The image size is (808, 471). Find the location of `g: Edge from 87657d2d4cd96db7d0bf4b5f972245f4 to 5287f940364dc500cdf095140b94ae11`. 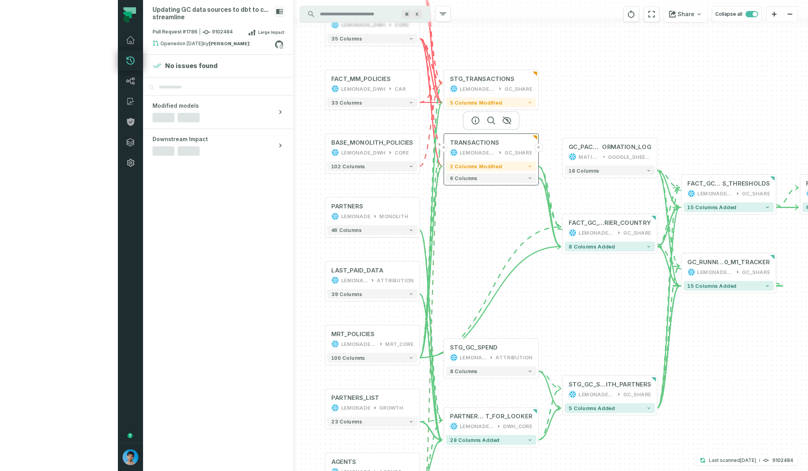

g: Edge from 87657d2d4cd96db7d0bf4b5f972245f4 to 5287f940364dc500cdf095140b94ae11 is located at coordinates (787, 197).